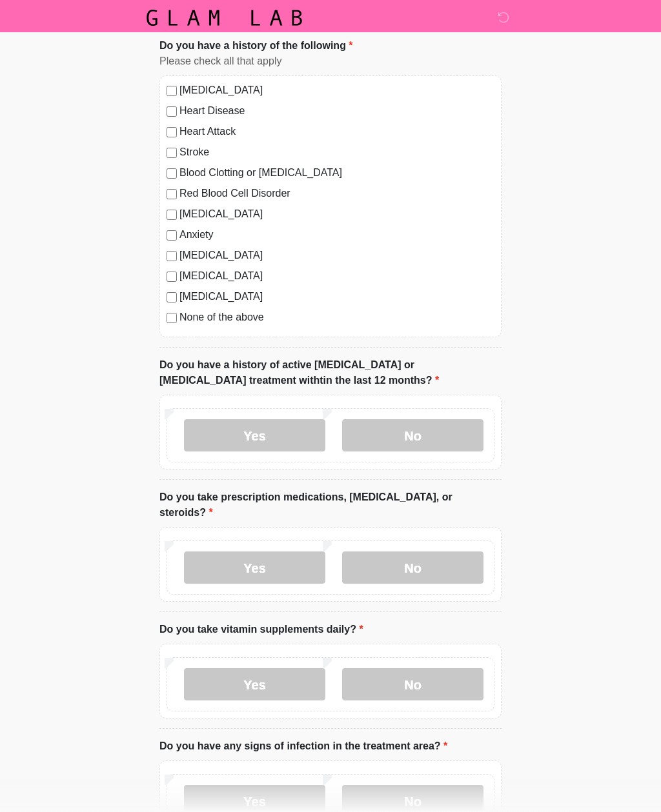  Describe the element at coordinates (172, 112) in the screenshot. I see `input: Heart Disease` at that location.